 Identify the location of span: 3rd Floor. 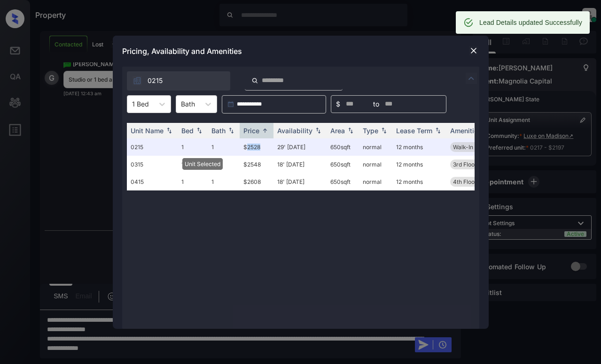
(465, 165).